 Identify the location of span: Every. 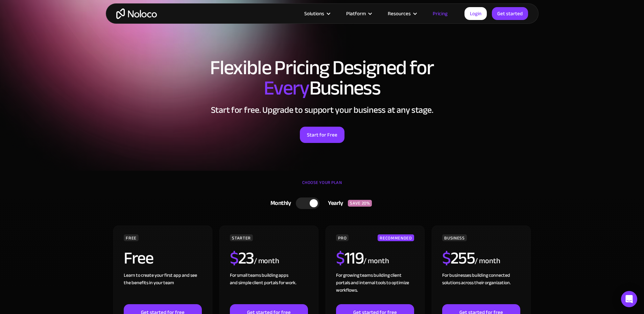
(287, 88).